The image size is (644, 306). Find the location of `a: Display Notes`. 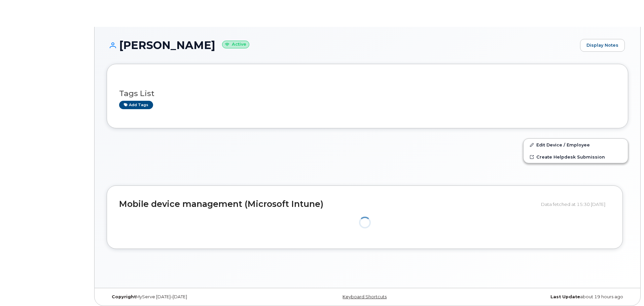

a: Display Notes is located at coordinates (602, 45).